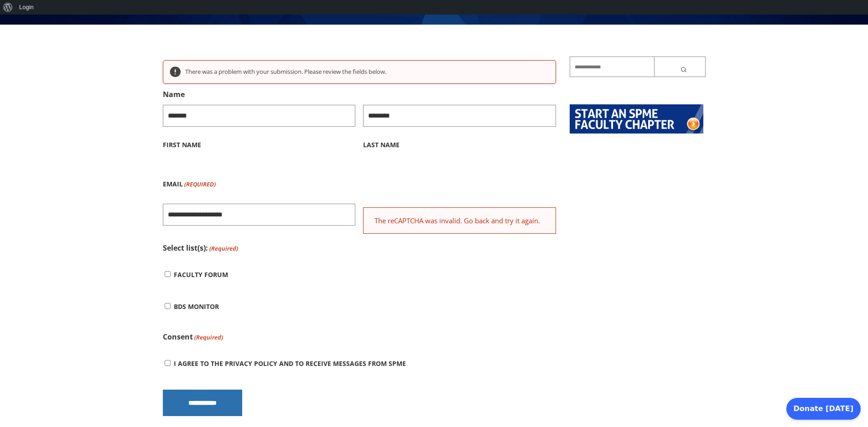 The width and height of the screenshot is (868, 427). Describe the element at coordinates (193, 337) in the screenshot. I see `legend: Consent` at that location.